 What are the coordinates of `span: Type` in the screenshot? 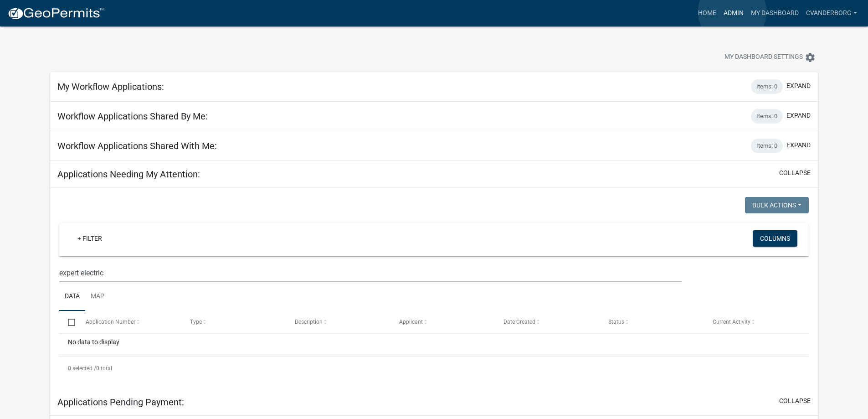 It's located at (196, 322).